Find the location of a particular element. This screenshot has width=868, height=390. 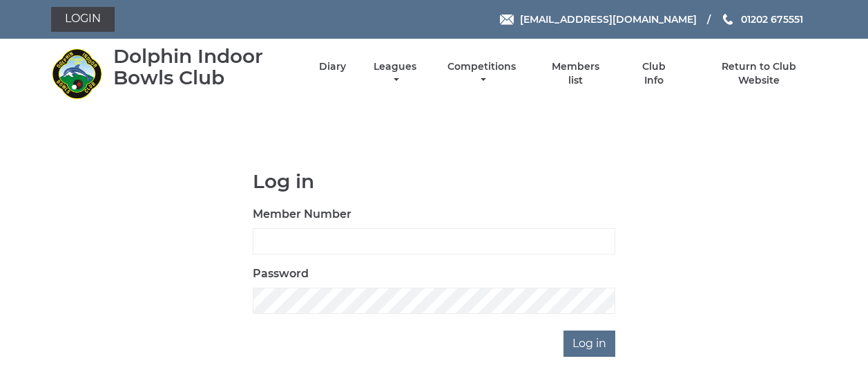

h1: Log in is located at coordinates (434, 181).